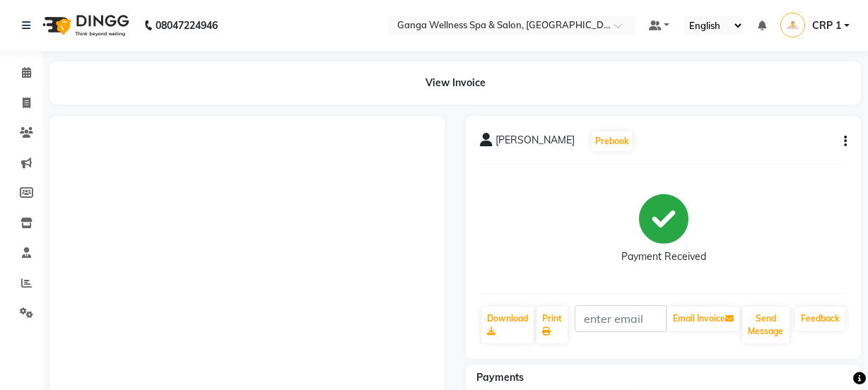  What do you see at coordinates (766, 325) in the screenshot?
I see `button: Send Message` at bounding box center [766, 325].